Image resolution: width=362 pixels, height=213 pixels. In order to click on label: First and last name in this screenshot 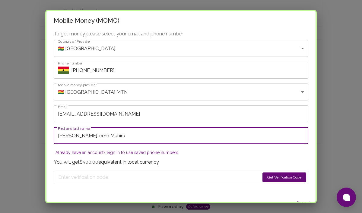, I will do `click(74, 128)`.